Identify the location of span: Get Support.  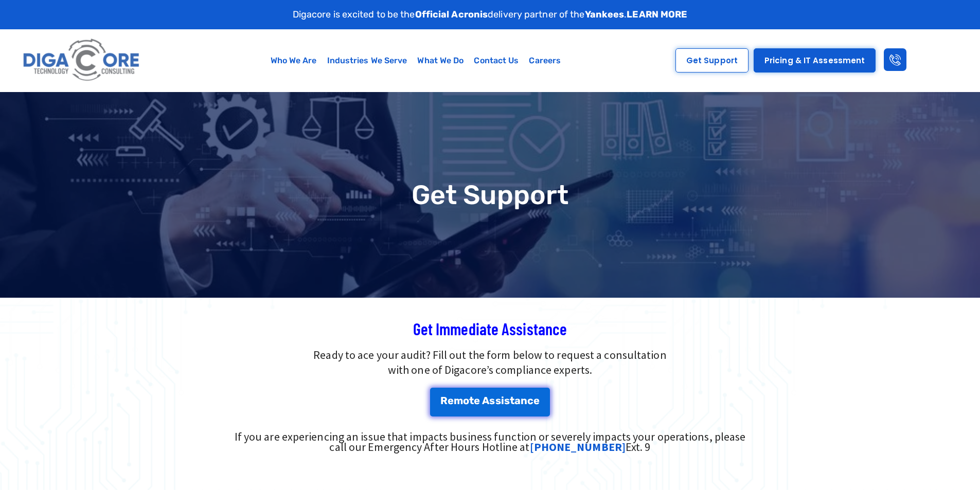
(712, 60).